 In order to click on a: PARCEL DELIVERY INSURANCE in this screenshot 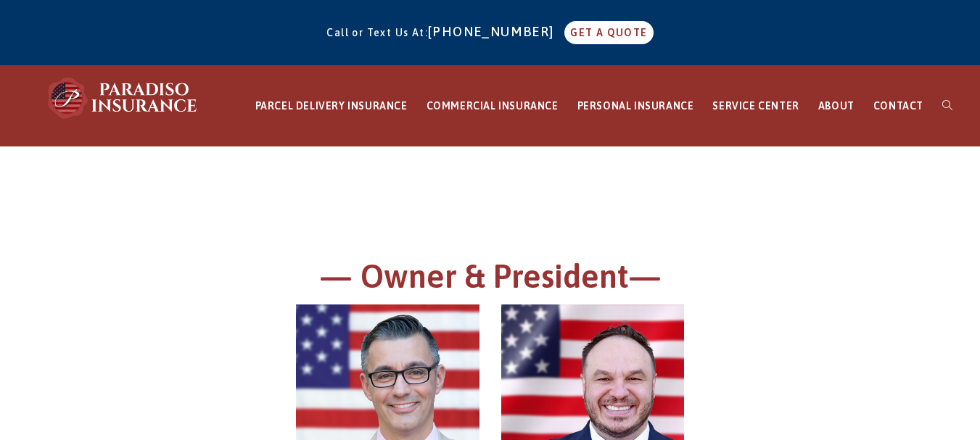, I will do `click(331, 106)`.